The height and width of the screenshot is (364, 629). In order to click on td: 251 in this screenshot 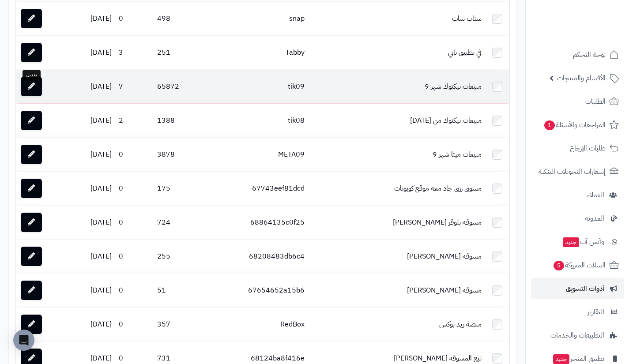, I will do `click(174, 52)`.